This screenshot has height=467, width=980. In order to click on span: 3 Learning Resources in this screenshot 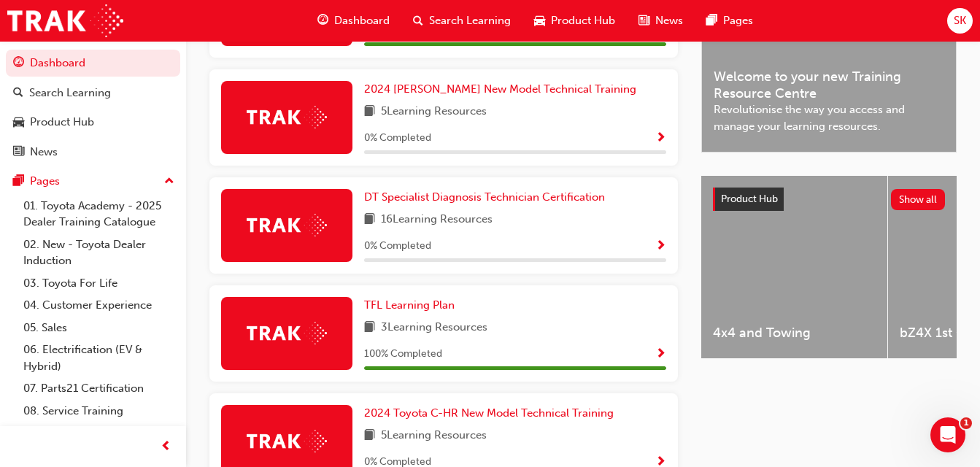, I will do `click(434, 327)`.